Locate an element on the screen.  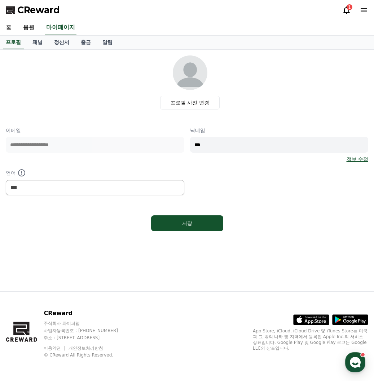
button: 저장 is located at coordinates (187, 223).